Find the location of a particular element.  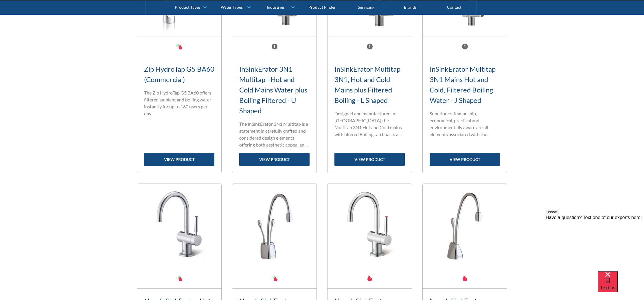

a: InSinkErator 3N1 Multitap - Hot and Cold Mains Water plus Boiling Filtered - U Shaped is located at coordinates (273, 89).